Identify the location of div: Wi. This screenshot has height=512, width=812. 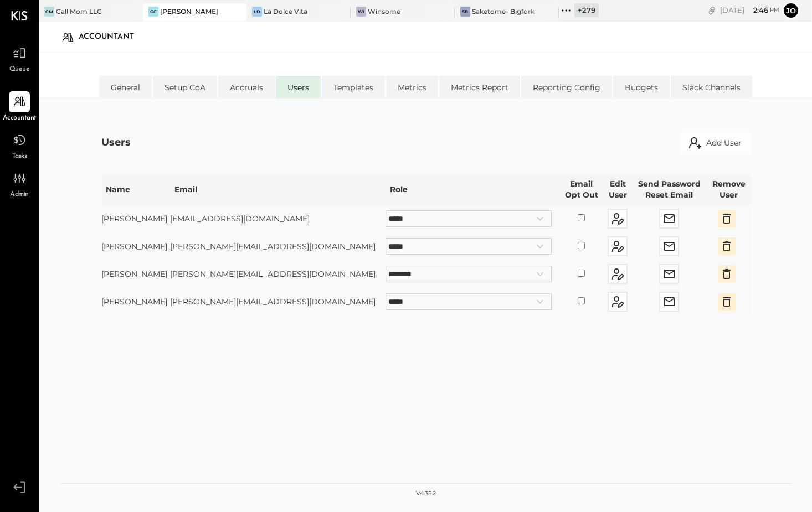
(361, 12).